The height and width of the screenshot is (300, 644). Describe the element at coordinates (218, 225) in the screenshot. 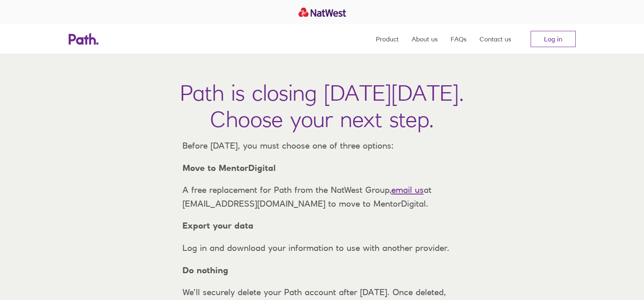

I see `strong: Export your data` at that location.